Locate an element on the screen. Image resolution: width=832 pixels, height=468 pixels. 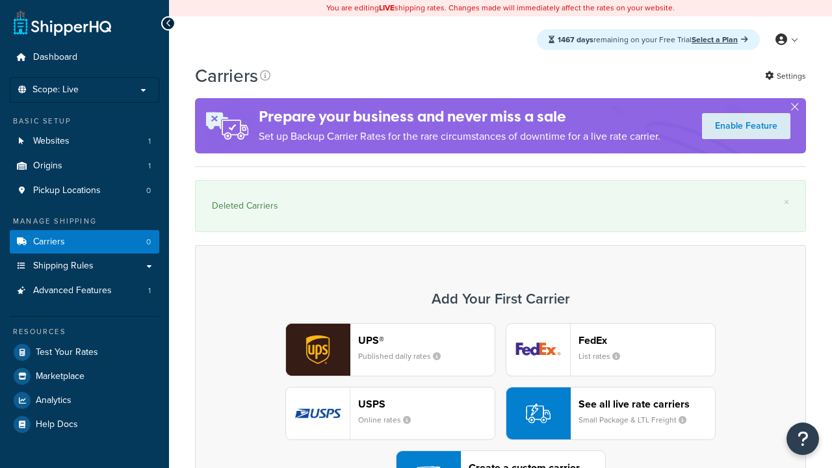
span: Marketplace is located at coordinates (60, 377).